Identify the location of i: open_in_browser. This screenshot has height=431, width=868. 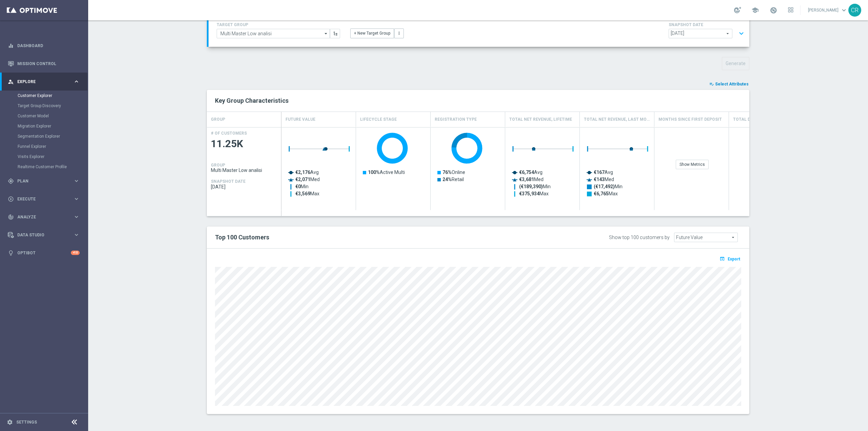
(723, 258).